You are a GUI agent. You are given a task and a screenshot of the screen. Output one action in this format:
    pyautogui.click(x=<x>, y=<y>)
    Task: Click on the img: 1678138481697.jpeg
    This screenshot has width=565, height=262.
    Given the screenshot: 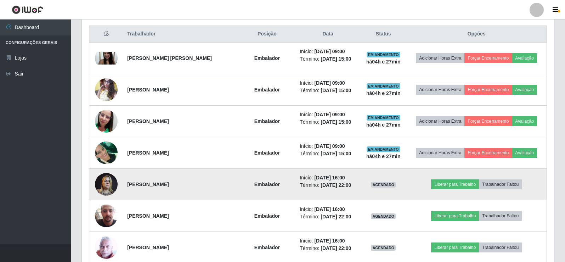 What is the action you would take?
    pyautogui.click(x=106, y=89)
    